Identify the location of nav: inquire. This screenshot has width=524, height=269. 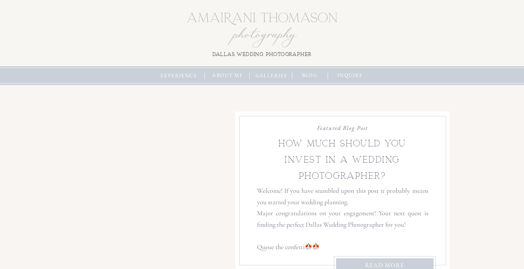
(350, 75).